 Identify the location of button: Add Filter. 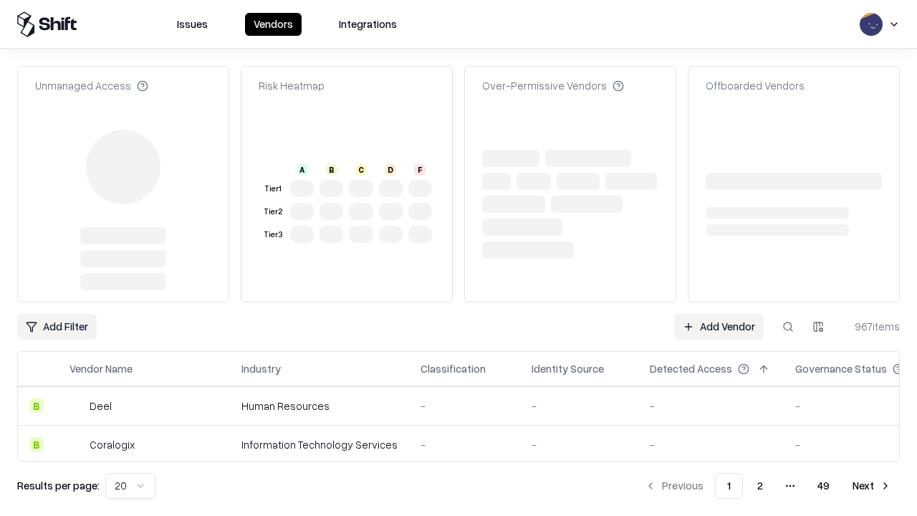
(57, 327).